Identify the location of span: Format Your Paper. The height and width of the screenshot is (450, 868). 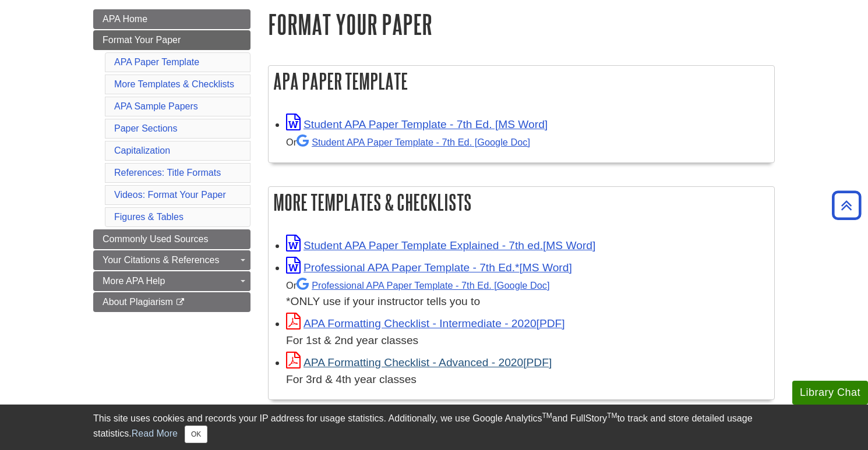
(142, 40).